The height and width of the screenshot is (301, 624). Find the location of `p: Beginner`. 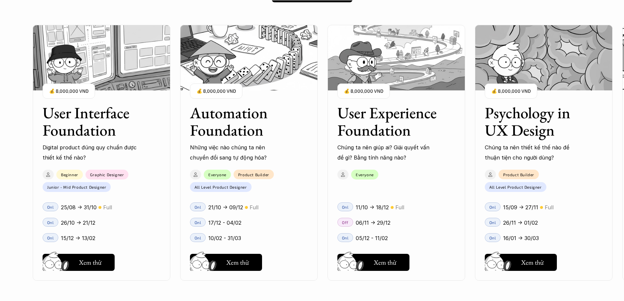

p: Beginner is located at coordinates (69, 175).